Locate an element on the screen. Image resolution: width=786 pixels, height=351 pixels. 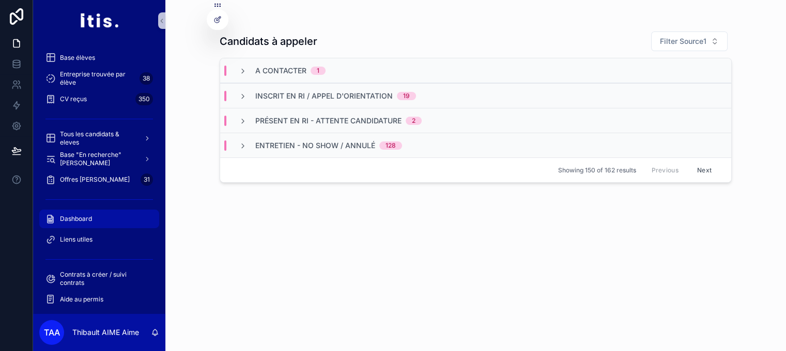
span: CV reçus is located at coordinates (73, 99).